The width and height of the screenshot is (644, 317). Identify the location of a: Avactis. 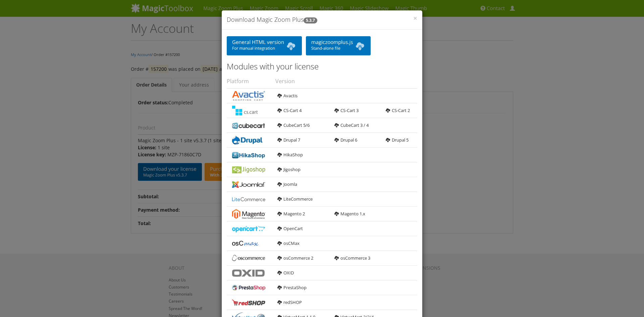
(288, 96).